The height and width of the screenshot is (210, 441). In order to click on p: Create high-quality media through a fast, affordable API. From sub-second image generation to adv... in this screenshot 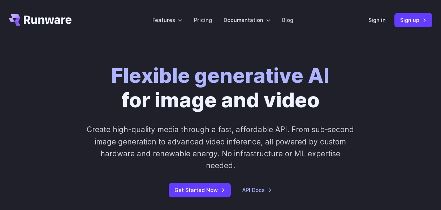, I will do `click(220, 148)`.